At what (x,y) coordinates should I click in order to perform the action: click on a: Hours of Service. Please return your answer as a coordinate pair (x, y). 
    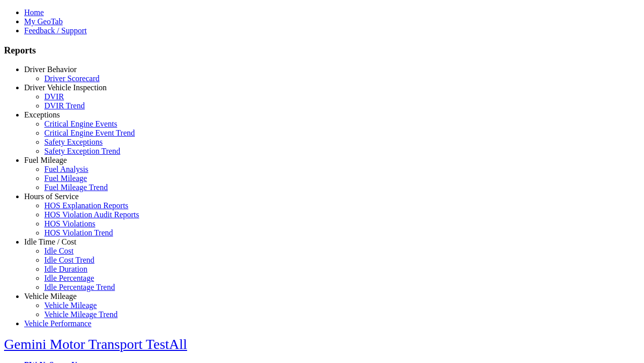
    Looking at the image, I should click on (51, 196).